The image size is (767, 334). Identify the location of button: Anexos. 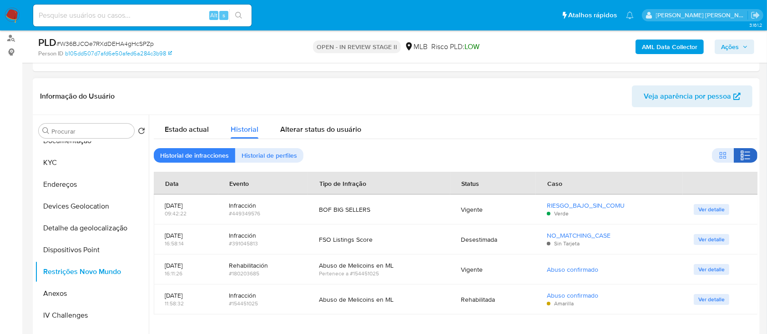
(92, 294).